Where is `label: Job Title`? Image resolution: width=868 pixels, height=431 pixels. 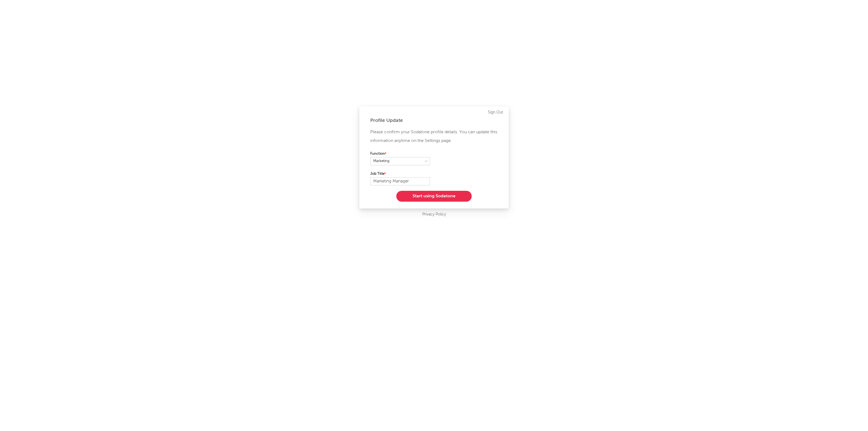 label: Job Title is located at coordinates (400, 174).